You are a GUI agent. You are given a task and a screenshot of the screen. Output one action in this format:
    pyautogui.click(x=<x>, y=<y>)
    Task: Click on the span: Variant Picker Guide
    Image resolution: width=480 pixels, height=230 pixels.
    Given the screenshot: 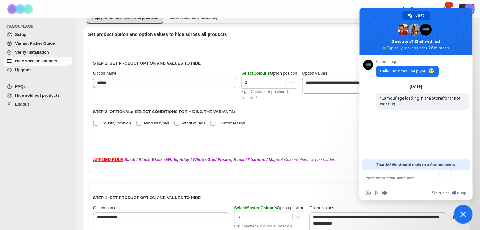 What is the action you would take?
    pyautogui.click(x=35, y=43)
    